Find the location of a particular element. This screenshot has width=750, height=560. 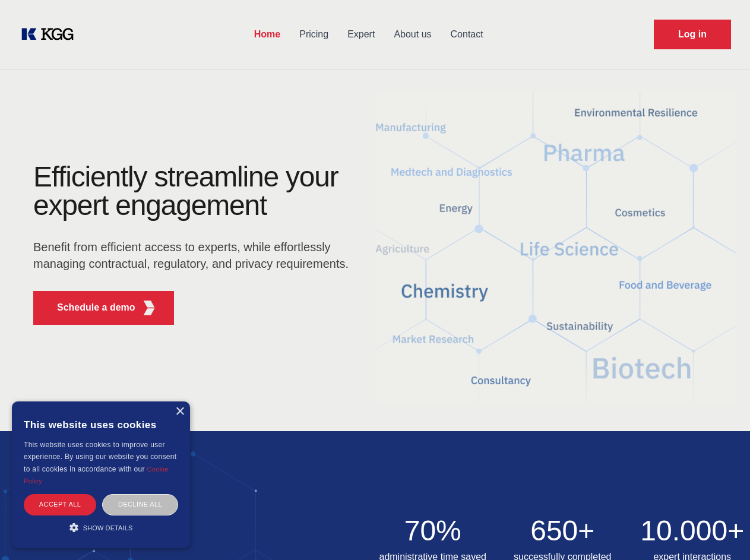

h1: Efficiently streamline your expert engagement is located at coordinates (195, 191).